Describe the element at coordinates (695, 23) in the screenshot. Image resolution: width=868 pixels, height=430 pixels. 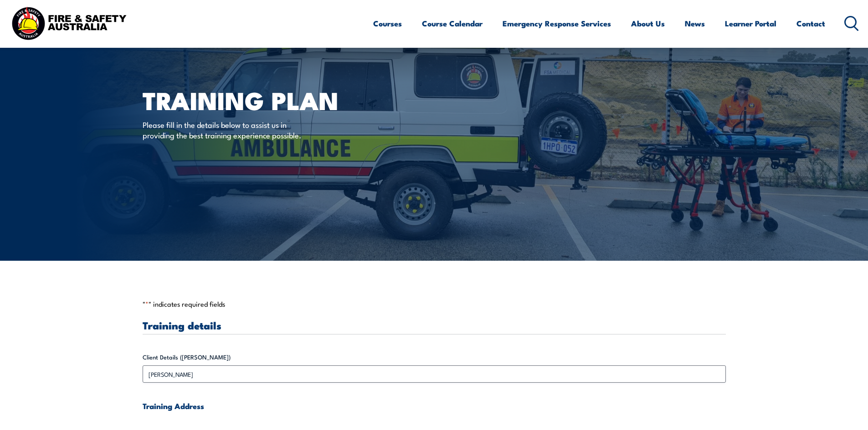
I see `a: News` at that location.